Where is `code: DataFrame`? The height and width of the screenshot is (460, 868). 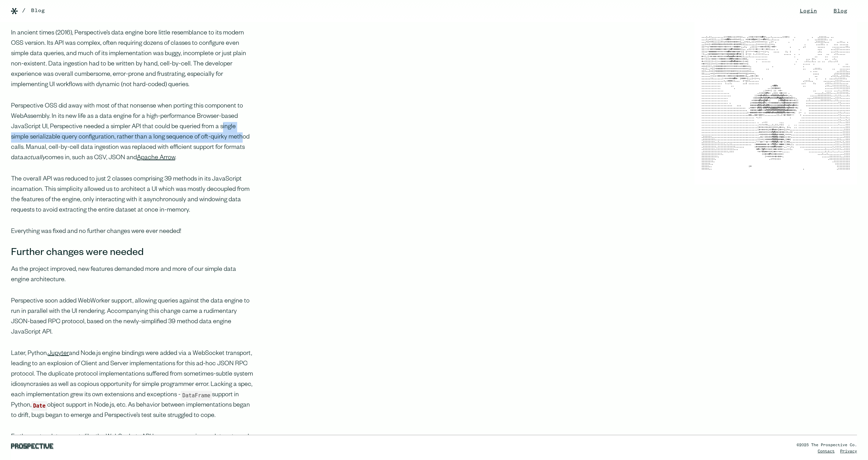 code: DataFrame is located at coordinates (196, 396).